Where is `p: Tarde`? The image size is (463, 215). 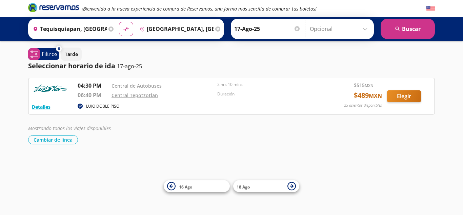
p: Tarde is located at coordinates (71, 54).